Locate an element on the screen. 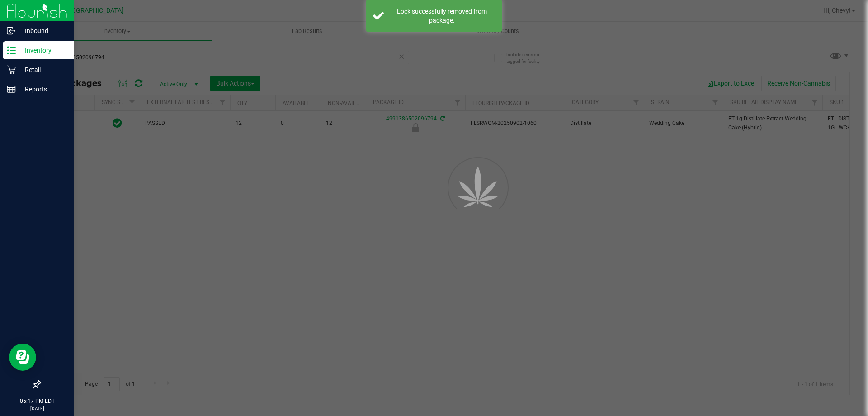  p: Retail is located at coordinates (43, 70).